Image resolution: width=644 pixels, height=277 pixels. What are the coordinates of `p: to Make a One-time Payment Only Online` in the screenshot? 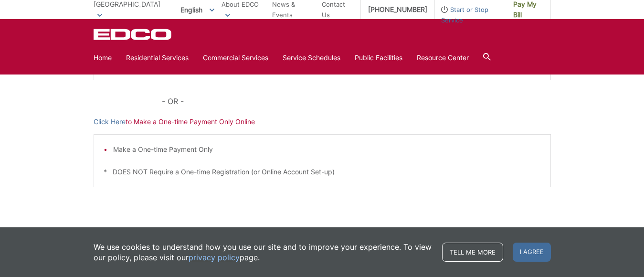 It's located at (322, 122).